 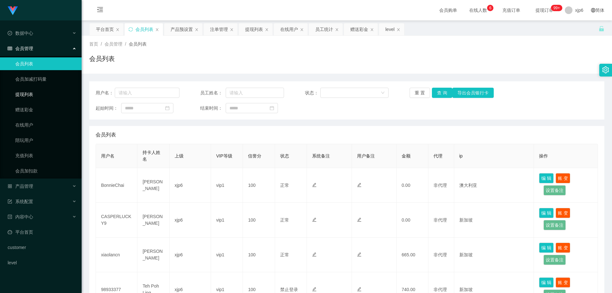 I want to click on span: 禁止登录, so click(x=289, y=289).